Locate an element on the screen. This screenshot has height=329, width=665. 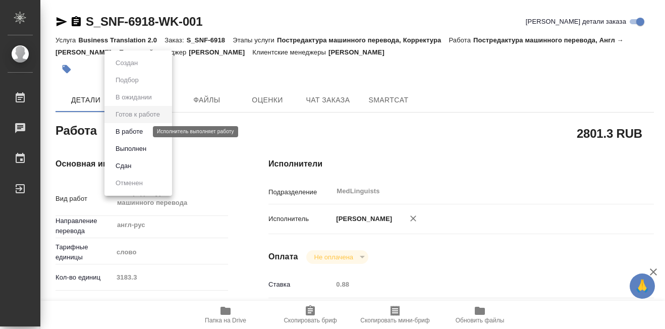
button: В ожидании is located at coordinates (134, 97).